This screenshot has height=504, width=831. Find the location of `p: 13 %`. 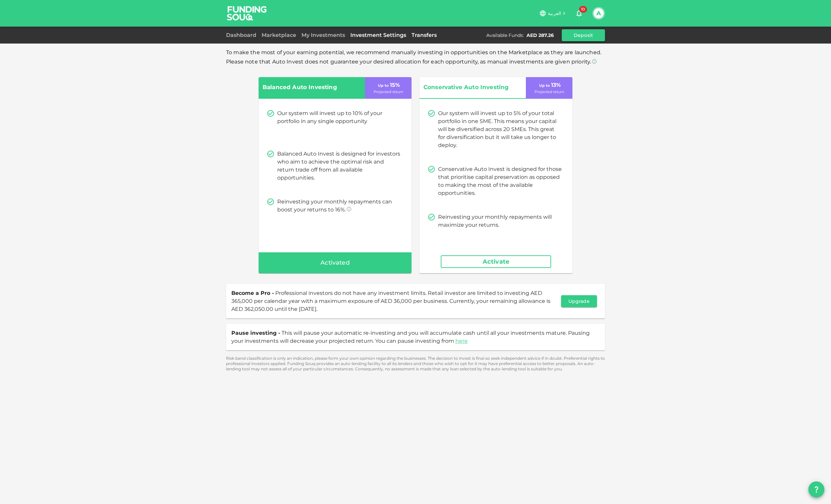

p: 13 % is located at coordinates (549, 85).